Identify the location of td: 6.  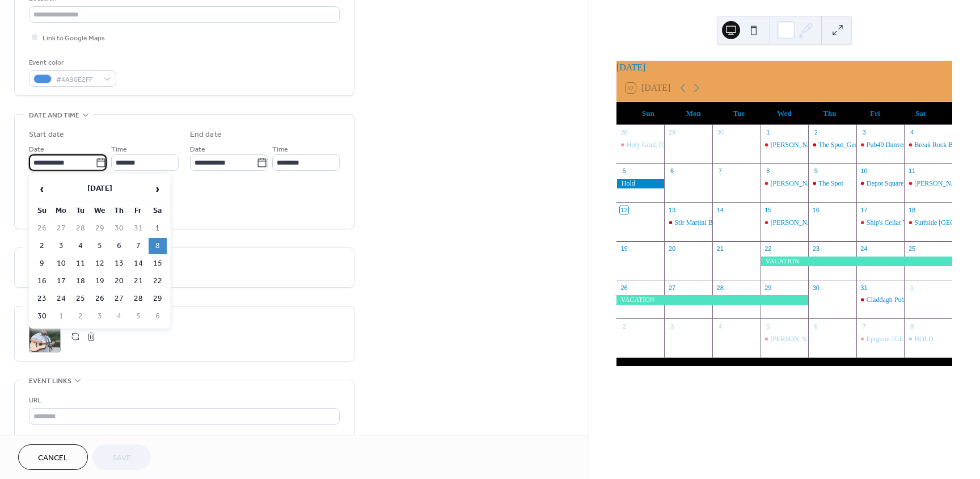
(119, 246).